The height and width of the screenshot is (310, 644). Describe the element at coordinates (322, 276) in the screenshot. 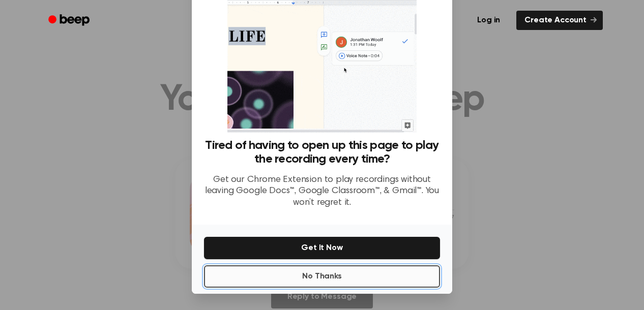

I see `button: No Thanks` at that location.